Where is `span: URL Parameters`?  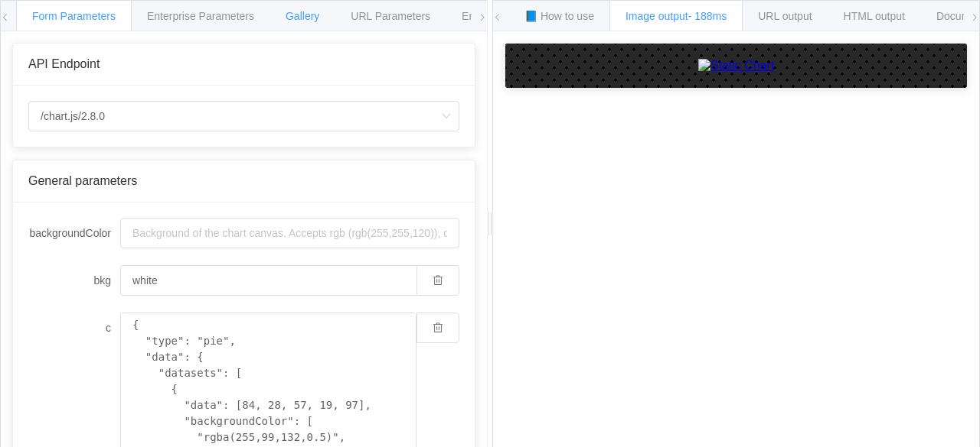 span: URL Parameters is located at coordinates (391, 16).